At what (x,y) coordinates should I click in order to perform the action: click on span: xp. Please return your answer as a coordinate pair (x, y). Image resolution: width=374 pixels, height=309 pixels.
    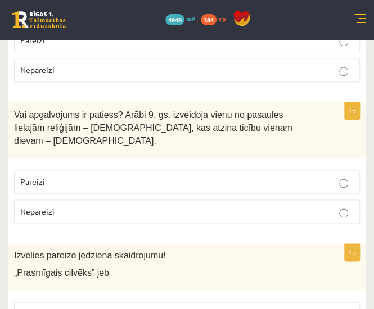
    Looking at the image, I should click on (222, 19).